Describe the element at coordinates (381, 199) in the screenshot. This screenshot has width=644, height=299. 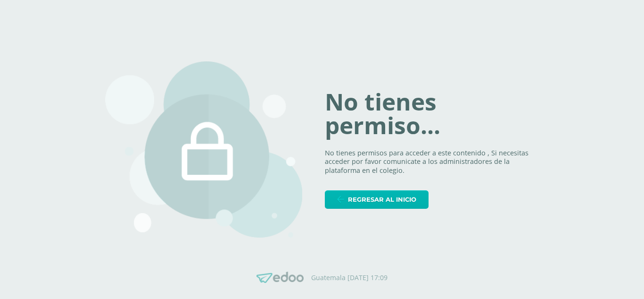
I see `span: Regresar al inicio` at that location.